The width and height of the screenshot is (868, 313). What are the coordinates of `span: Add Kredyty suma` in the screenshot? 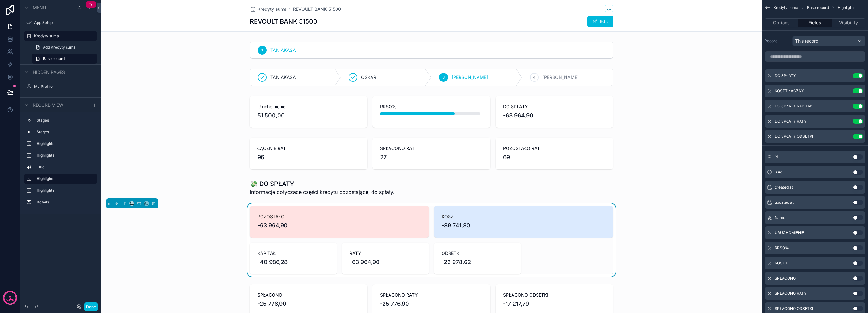 It's located at (59, 47).